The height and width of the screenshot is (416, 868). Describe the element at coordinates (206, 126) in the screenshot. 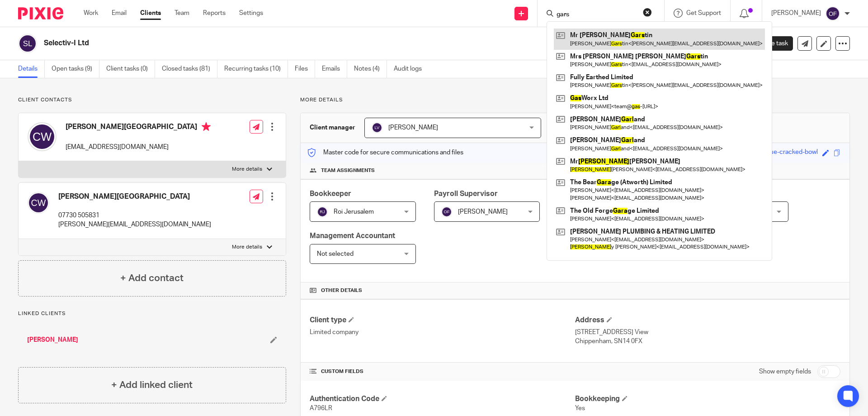

I see `i: Primary` at that location.